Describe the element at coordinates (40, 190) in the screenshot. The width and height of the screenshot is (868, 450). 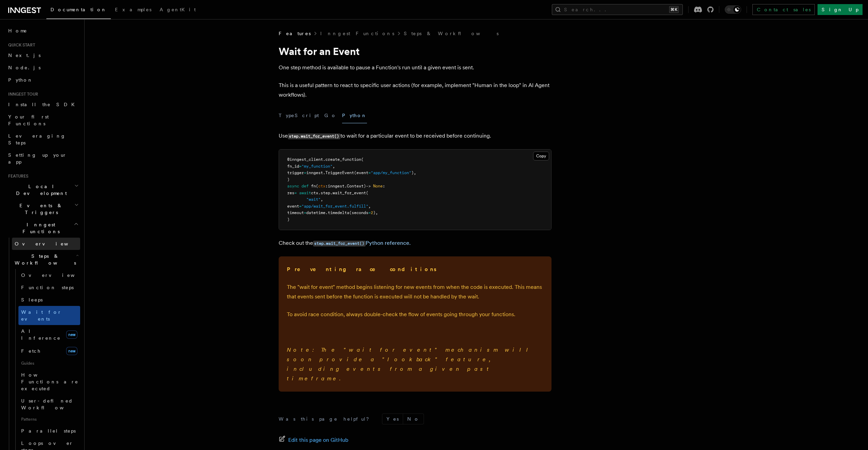
I see `span: Local Development` at that location.